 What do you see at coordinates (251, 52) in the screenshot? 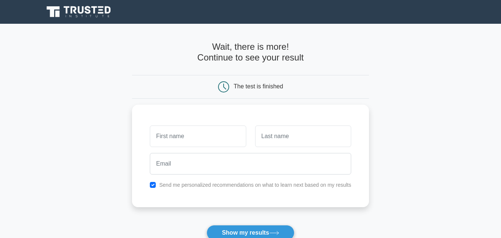
I see `h4: Wait, there is more! Continue to see your result` at bounding box center [251, 52].